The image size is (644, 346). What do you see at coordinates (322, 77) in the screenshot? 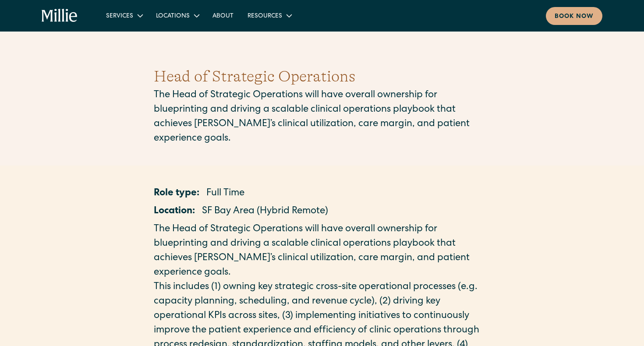
I see `h1: Head of Strategic Operations` at bounding box center [322, 77].